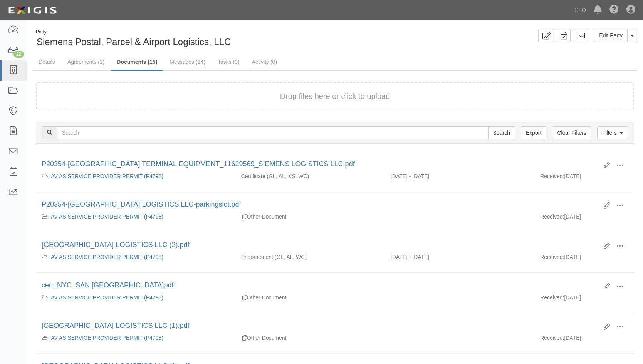 This screenshot has height=364, width=643. What do you see at coordinates (134, 41) in the screenshot?
I see `span: Siemens Postal, Parcel & Airport Logistics, LLC` at bounding box center [134, 41].